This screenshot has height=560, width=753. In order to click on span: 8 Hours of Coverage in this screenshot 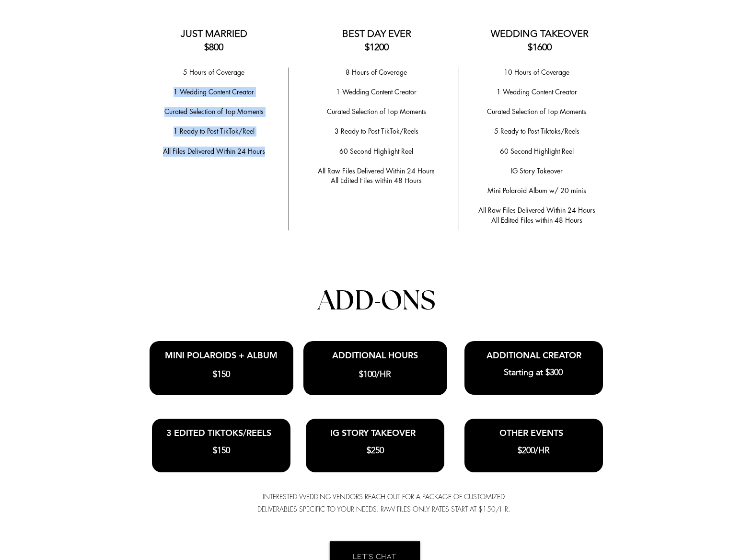, I will do `click(376, 72)`.